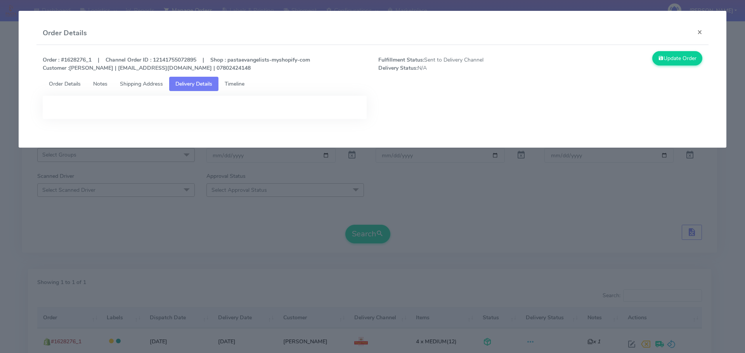 This screenshot has width=745, height=353. What do you see at coordinates (700, 32) in the screenshot?
I see `button: Close` at bounding box center [700, 32].